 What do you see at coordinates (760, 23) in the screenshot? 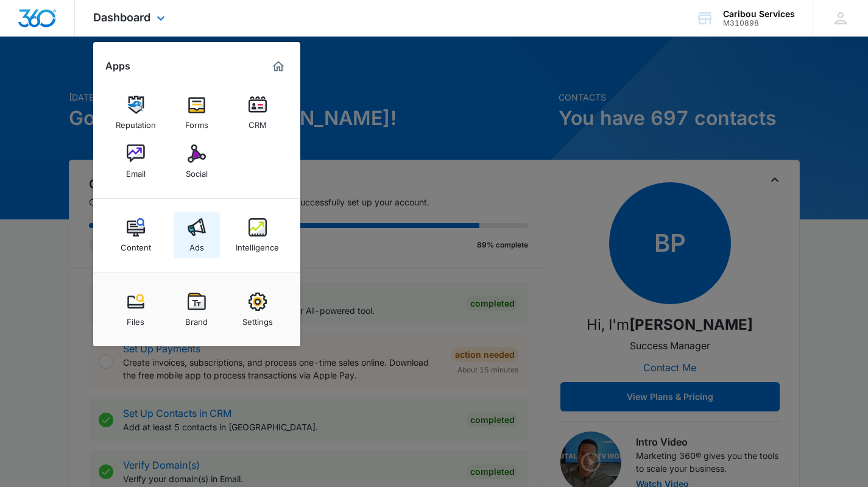
I see `div: account id` at bounding box center [760, 23].